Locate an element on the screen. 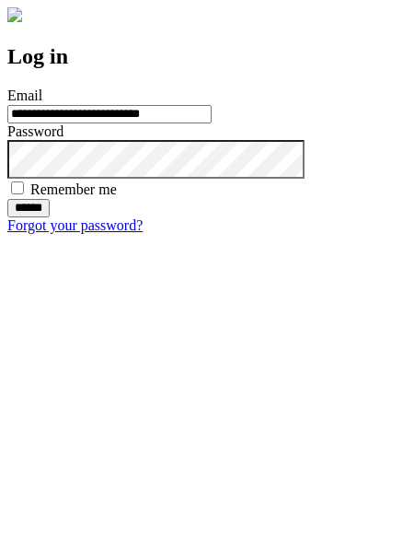 Image resolution: width=414 pixels, height=549 pixels. label: Email is located at coordinates (25, 95).